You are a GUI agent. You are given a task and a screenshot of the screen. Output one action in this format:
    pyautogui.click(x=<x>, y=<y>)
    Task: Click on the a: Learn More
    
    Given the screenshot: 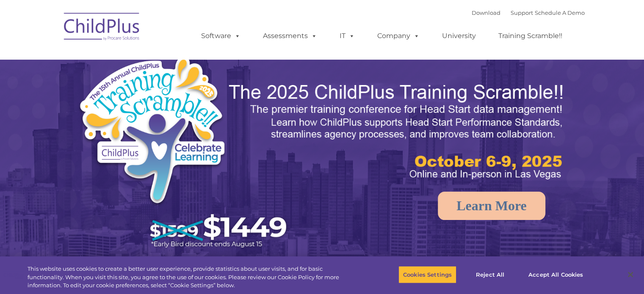 What is the action you would take?
    pyautogui.click(x=492, y=206)
    